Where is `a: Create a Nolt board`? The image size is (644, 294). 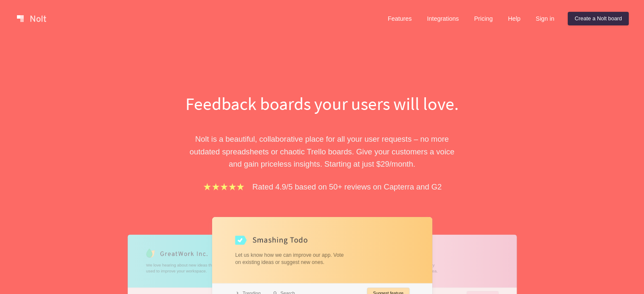
a: Create a Nolt board is located at coordinates (598, 19).